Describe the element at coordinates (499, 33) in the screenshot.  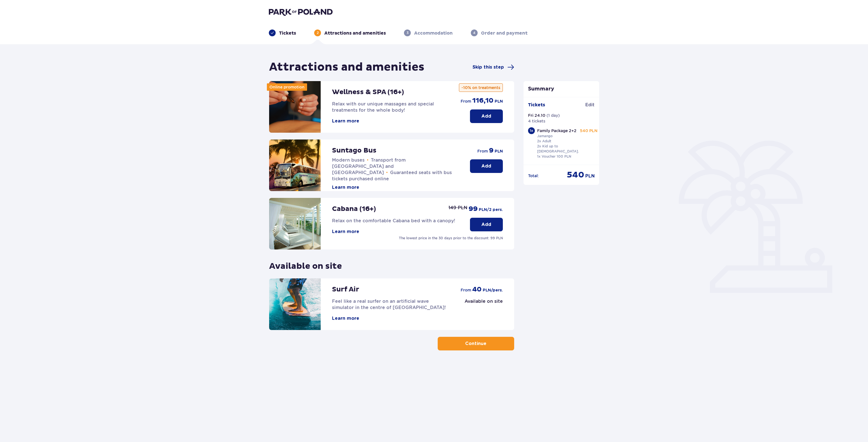
I see `div: 4Order and payment` at that location.